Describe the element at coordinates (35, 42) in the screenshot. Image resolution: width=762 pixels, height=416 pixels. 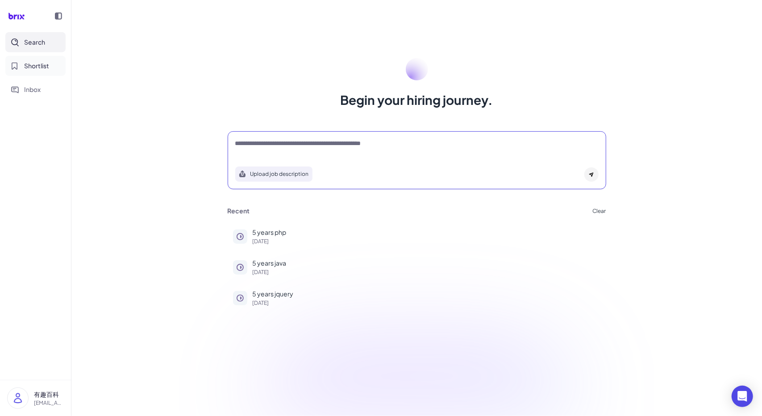
I see `button: Search` at that location.